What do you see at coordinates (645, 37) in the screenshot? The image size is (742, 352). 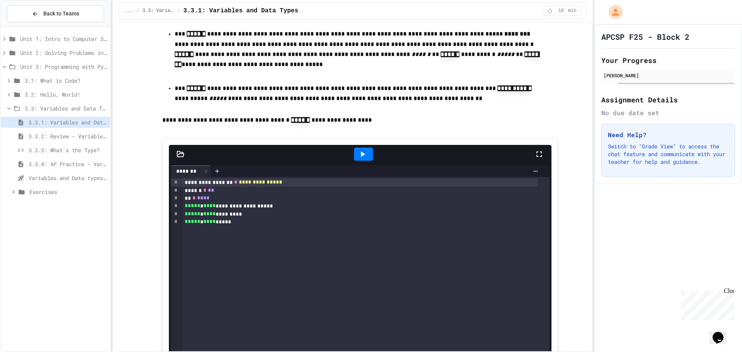 I see `h1: APCSP F25 - Block 2` at bounding box center [645, 37].